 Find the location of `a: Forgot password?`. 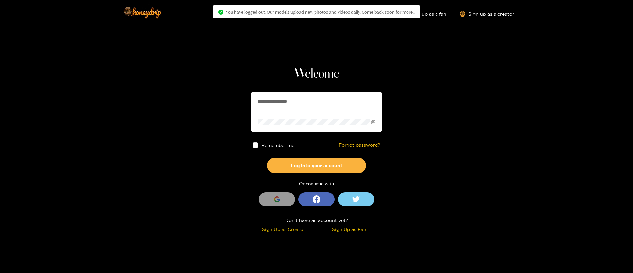

a: Forgot password? is located at coordinates (359, 145).